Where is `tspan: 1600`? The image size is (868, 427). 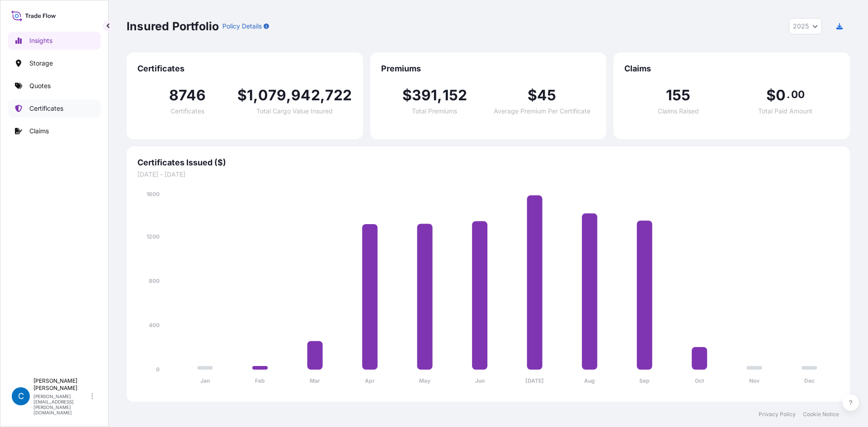 tspan: 1600 is located at coordinates (153, 194).